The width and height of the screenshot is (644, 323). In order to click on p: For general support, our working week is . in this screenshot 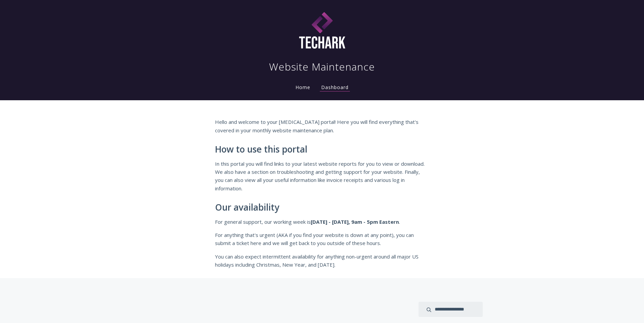, I will do `click(322, 222)`.